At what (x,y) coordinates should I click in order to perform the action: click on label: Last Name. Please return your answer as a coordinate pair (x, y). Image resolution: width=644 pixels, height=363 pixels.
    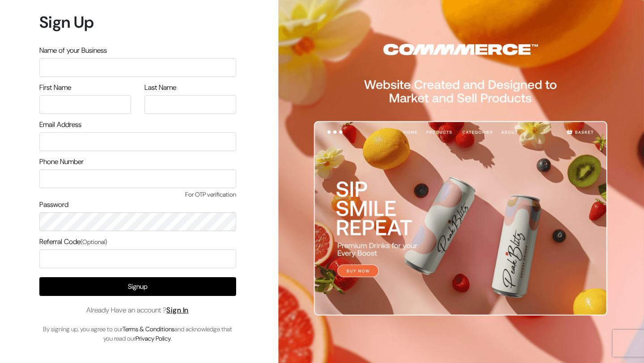
    Looking at the image, I should click on (161, 88).